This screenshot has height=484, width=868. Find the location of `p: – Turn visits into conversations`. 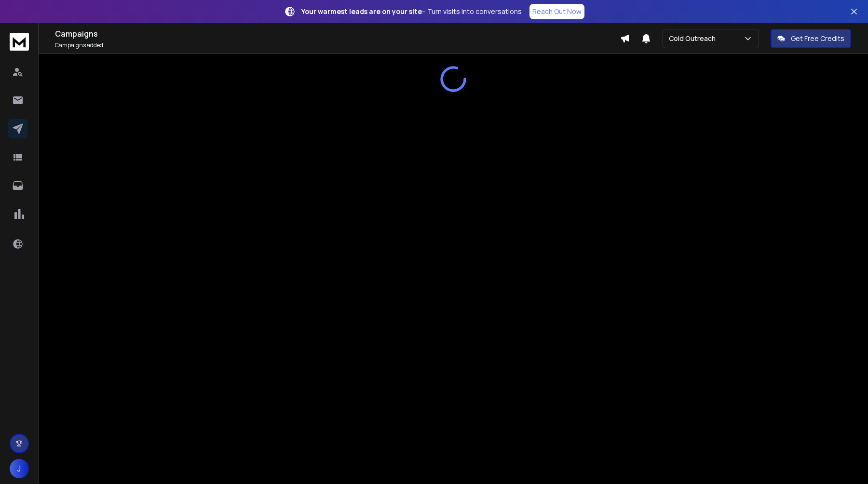

p: – Turn visits into conversations is located at coordinates (411, 11).